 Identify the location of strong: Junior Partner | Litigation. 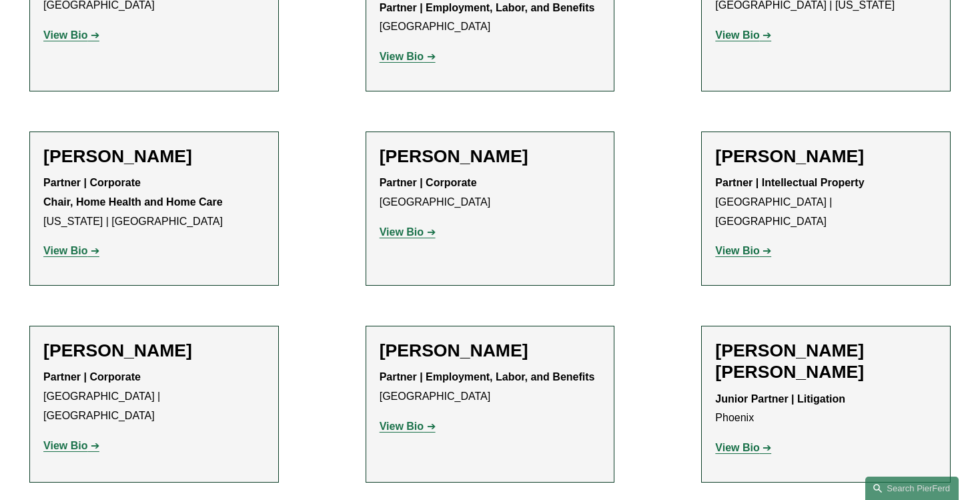
(780, 399).